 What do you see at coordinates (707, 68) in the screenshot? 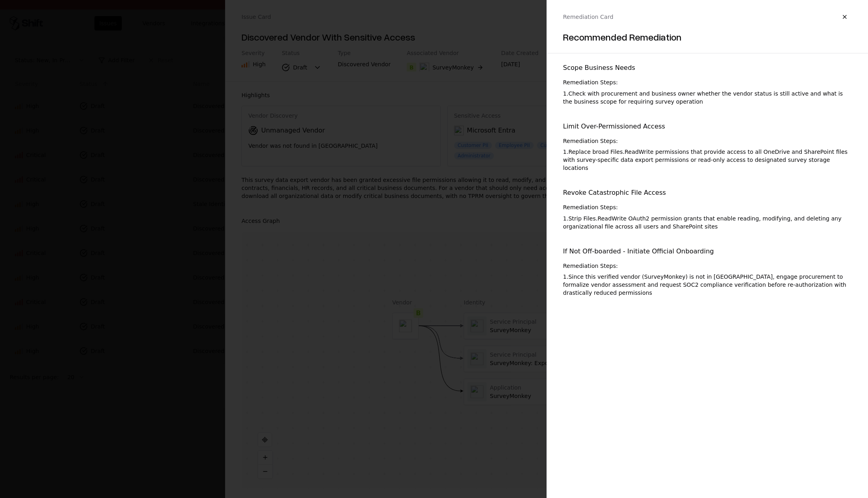
I see `div: Scope Business Needs` at bounding box center [707, 68].